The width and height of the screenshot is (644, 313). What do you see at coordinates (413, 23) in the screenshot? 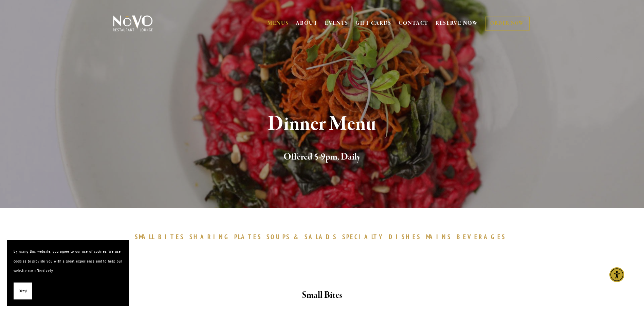
I see `a: CONTACT` at bounding box center [413, 23].